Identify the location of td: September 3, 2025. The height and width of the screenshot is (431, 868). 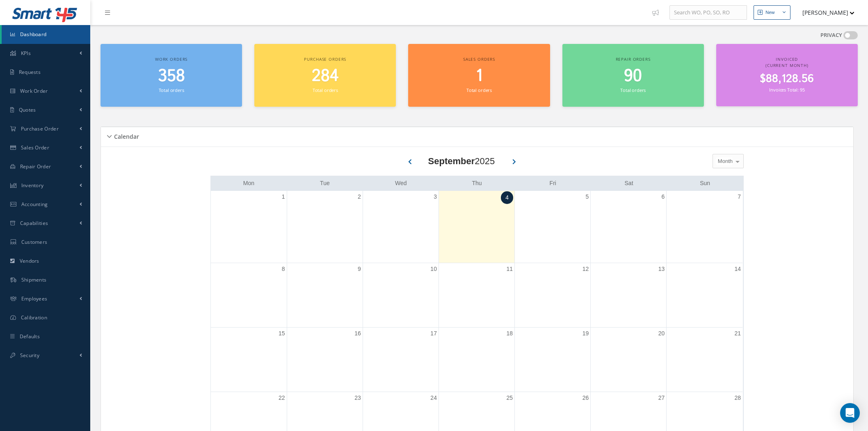
(400, 227).